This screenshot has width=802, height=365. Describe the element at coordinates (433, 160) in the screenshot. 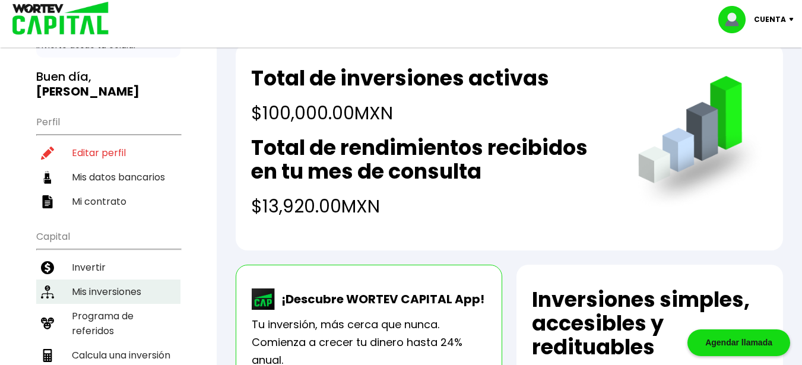

I see `h2: Total de rendimientos recibidos en tu mes de consulta` at that location.